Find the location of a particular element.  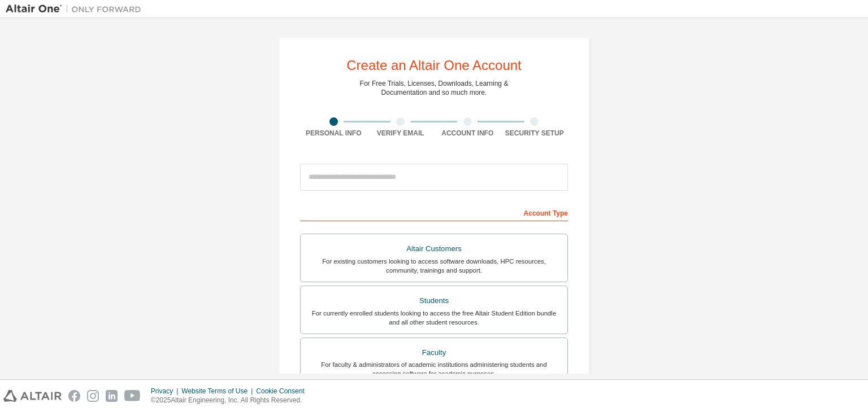

div: Account Type is located at coordinates (434, 212).